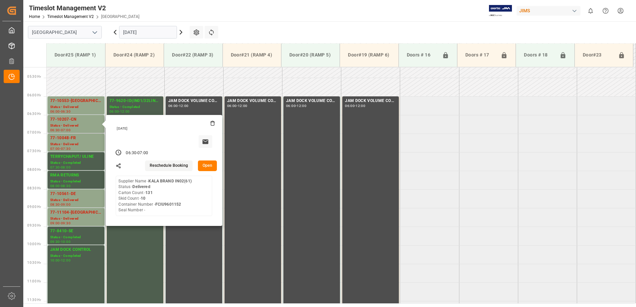  Describe the element at coordinates (34, 281) in the screenshot. I see `span: 11:00 Hr` at that location.